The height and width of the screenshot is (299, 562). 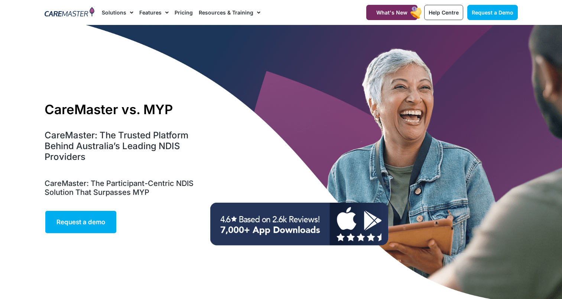 I want to click on a: Request a demo, so click(x=81, y=222).